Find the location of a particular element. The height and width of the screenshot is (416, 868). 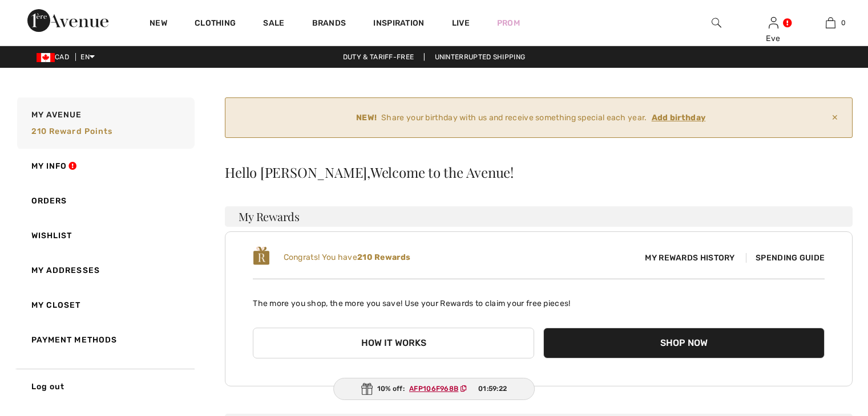

a: Sign In is located at coordinates (774, 22).